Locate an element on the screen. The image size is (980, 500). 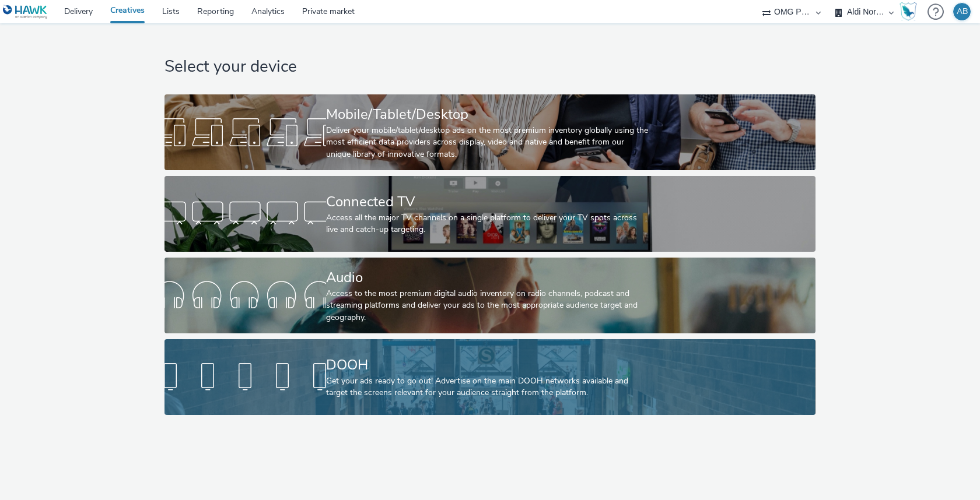
div: Access all the major TV channels on a single platform to deliver your TV spots across live and ca... is located at coordinates (488, 224).